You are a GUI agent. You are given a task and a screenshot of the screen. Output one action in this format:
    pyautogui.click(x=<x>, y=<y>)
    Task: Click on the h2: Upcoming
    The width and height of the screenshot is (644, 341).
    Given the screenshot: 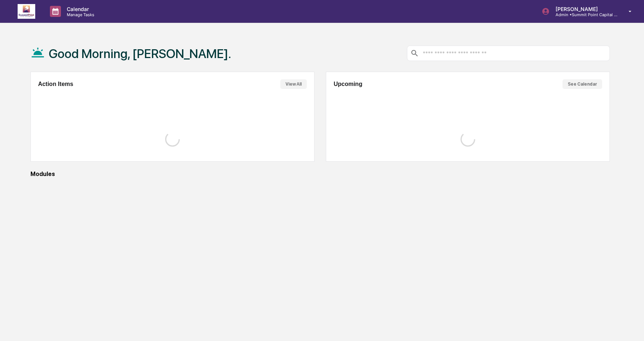 What is the action you would take?
    pyautogui.click(x=348, y=84)
    